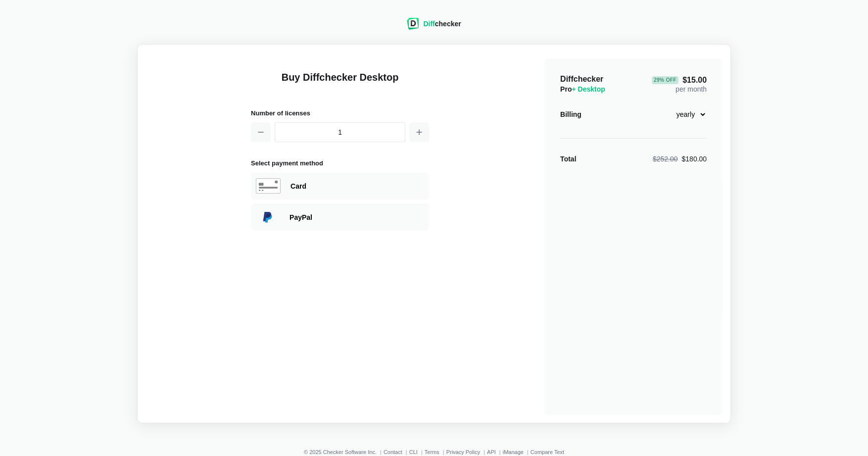 This screenshot has height=456, width=868. What do you see at coordinates (547, 452) in the screenshot?
I see `a: Compare Text` at bounding box center [547, 452].